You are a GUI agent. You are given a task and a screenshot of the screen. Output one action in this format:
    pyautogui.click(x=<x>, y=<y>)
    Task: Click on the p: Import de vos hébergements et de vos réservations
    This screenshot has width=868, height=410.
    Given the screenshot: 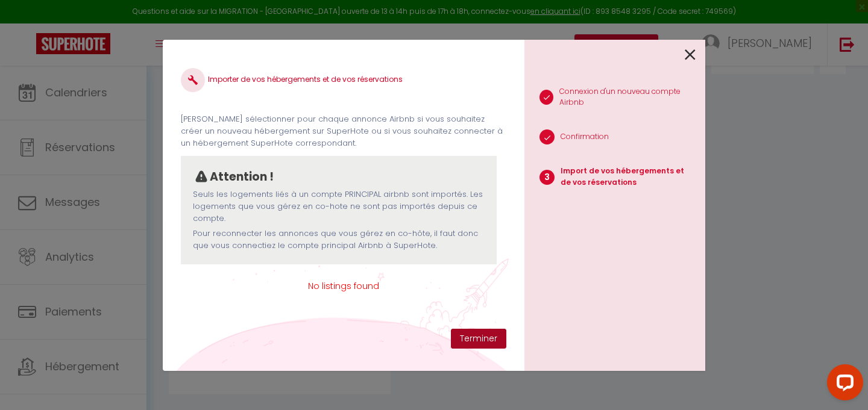 What is the action you would take?
    pyautogui.click(x=628, y=177)
    